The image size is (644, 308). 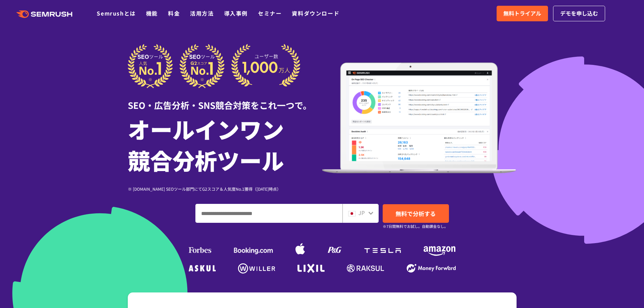 What do you see at coordinates (236, 13) in the screenshot?
I see `a: 導入事例` at bounding box center [236, 13].